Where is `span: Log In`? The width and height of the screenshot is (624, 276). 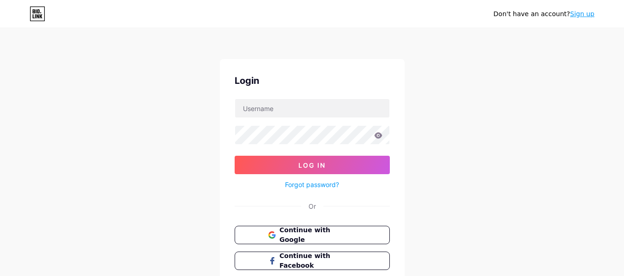
span: Log In is located at coordinates (312, 165).